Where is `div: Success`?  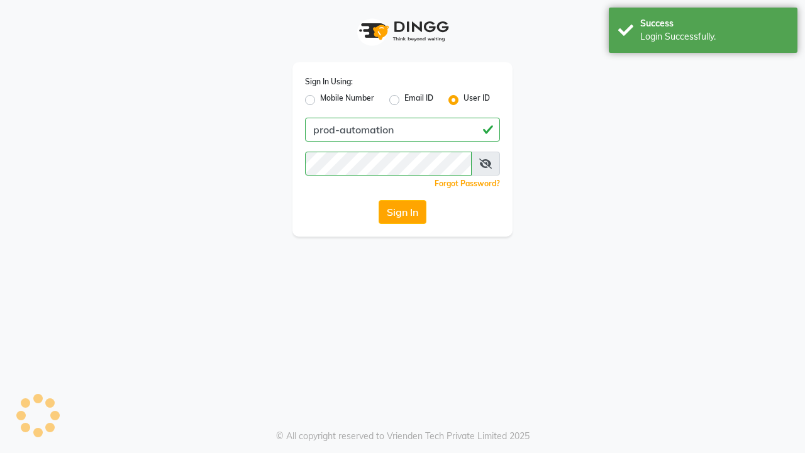
div: Success is located at coordinates (714, 23).